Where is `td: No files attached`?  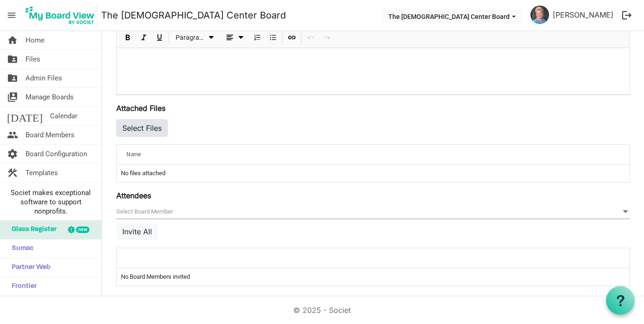
td: No files attached is located at coordinates (373, 174).